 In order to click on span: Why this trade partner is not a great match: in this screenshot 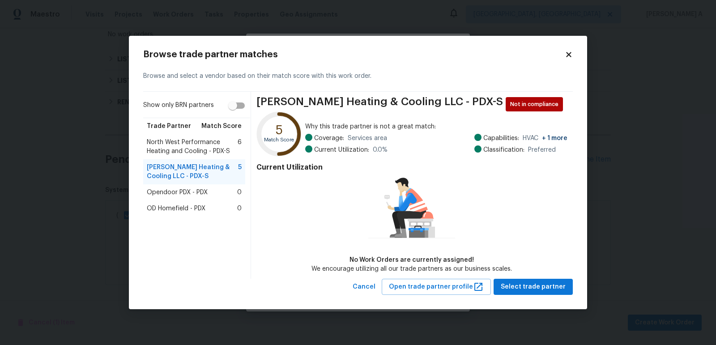, I will do `click(436, 127)`.